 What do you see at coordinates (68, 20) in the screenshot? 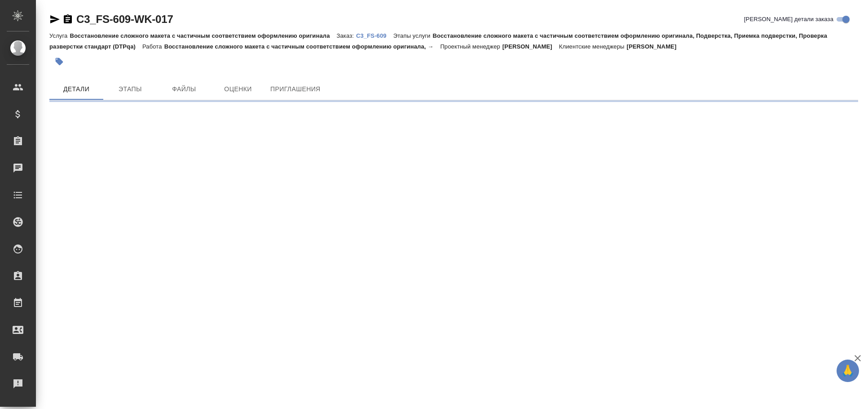
I see `button: Скопировать ссылку` at bounding box center [68, 20].